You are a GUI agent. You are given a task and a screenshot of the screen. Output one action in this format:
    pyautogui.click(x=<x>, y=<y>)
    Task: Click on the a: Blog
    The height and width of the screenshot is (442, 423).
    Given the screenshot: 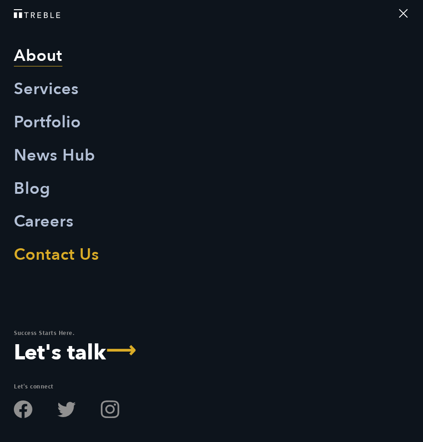 What is the action you would take?
    pyautogui.click(x=32, y=189)
    